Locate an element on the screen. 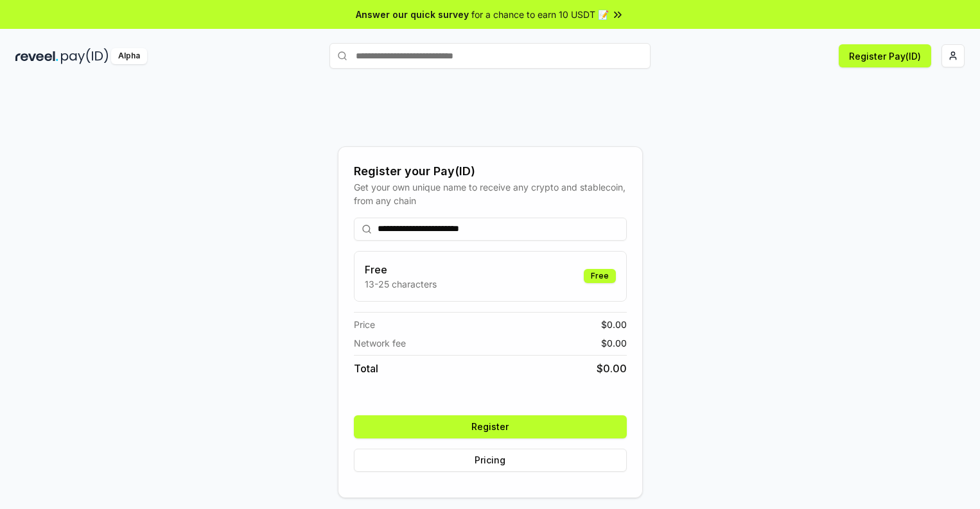 This screenshot has height=509, width=980. button: Register is located at coordinates (490, 427).